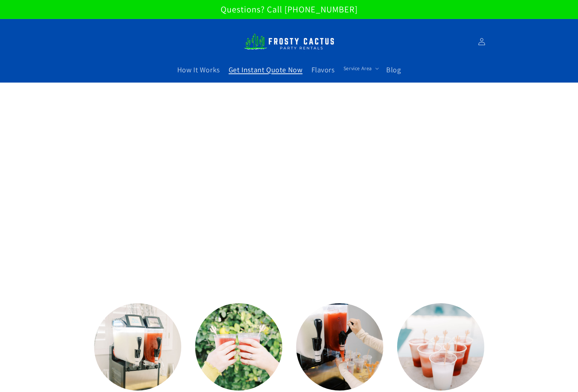 The height and width of the screenshot is (392, 578). Describe the element at coordinates (289, 42) in the screenshot. I see `img: Frosty Cactus Margarita machine rentals Slushy machine rentals dirt soda dirty slushies` at that location.